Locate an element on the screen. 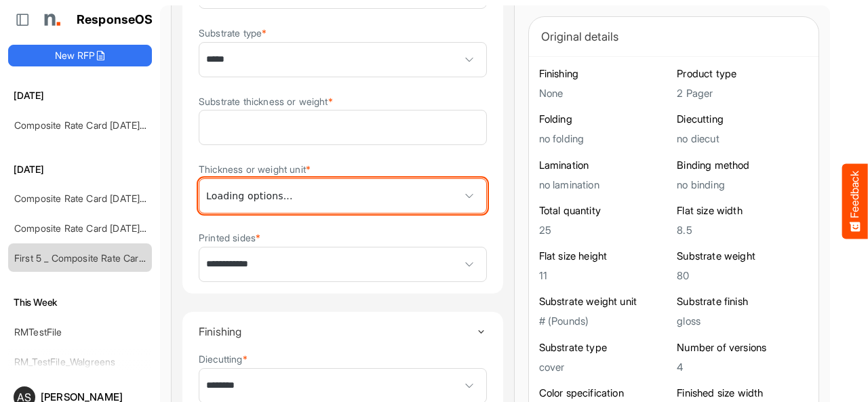 The height and width of the screenshot is (402, 868). label: Substrate type is located at coordinates (233, 33).